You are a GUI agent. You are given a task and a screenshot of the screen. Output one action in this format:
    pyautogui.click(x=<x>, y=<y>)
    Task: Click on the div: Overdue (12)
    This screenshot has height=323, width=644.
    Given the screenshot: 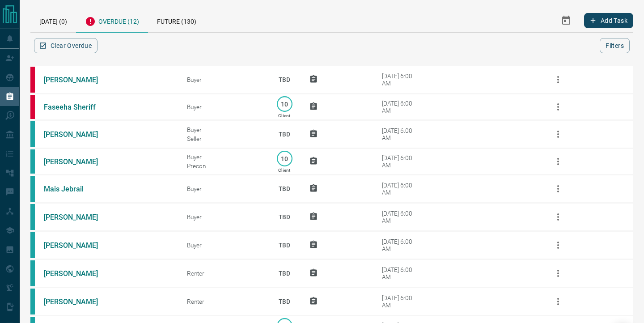 What is the action you would take?
    pyautogui.click(x=112, y=20)
    